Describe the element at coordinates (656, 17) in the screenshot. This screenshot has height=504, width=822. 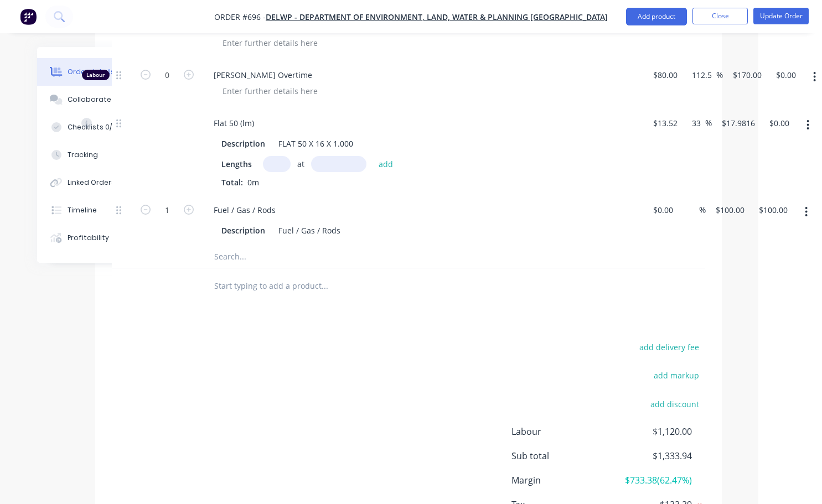
I see `button: Add product` at that location.